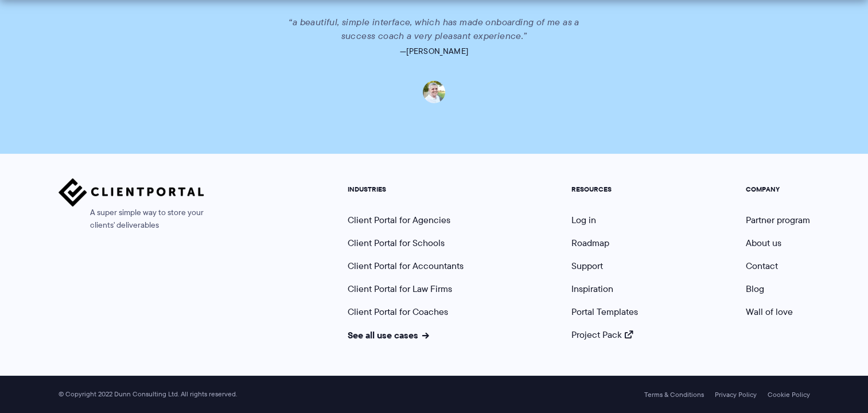  Describe the element at coordinates (406, 266) in the screenshot. I see `a: Client Portal for Accountants` at that location.